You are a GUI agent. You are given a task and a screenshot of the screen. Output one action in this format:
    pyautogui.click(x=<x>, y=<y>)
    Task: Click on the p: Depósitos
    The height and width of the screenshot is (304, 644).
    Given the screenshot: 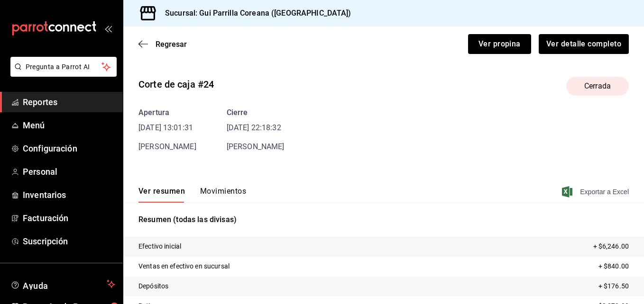 What is the action you would take?
    pyautogui.click(x=153, y=286)
    